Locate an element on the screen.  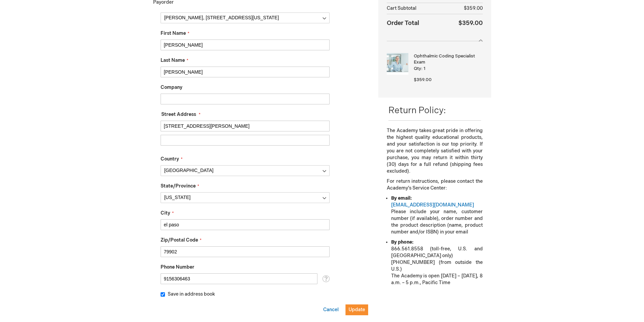
span: 1 is located at coordinates (424, 68).